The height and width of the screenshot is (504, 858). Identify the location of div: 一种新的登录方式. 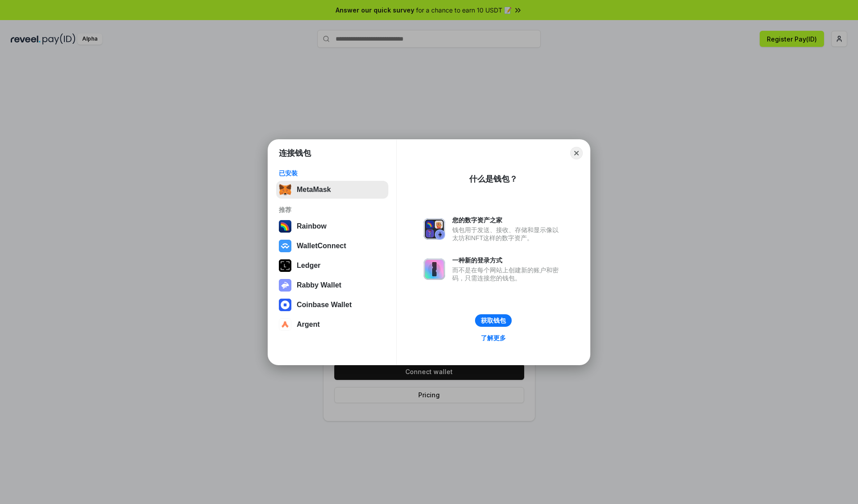
(507, 260).